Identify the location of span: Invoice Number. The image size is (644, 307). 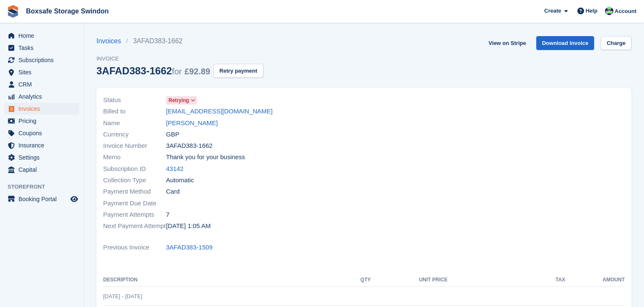
(135, 146).